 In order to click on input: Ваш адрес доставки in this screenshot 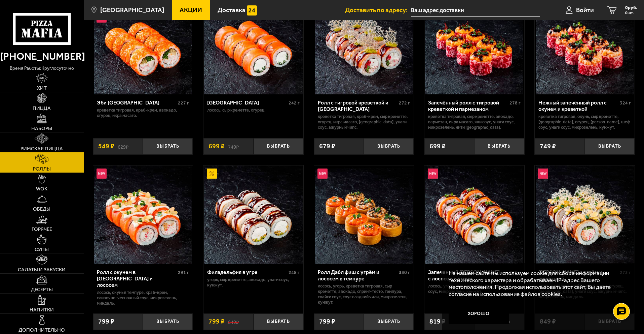, I will do `click(475, 10)`.